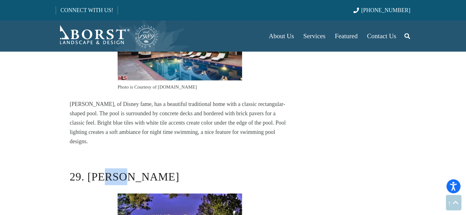 The height and width of the screenshot is (215, 466). What do you see at coordinates (407, 36) in the screenshot?
I see `a: Search` at bounding box center [407, 36].